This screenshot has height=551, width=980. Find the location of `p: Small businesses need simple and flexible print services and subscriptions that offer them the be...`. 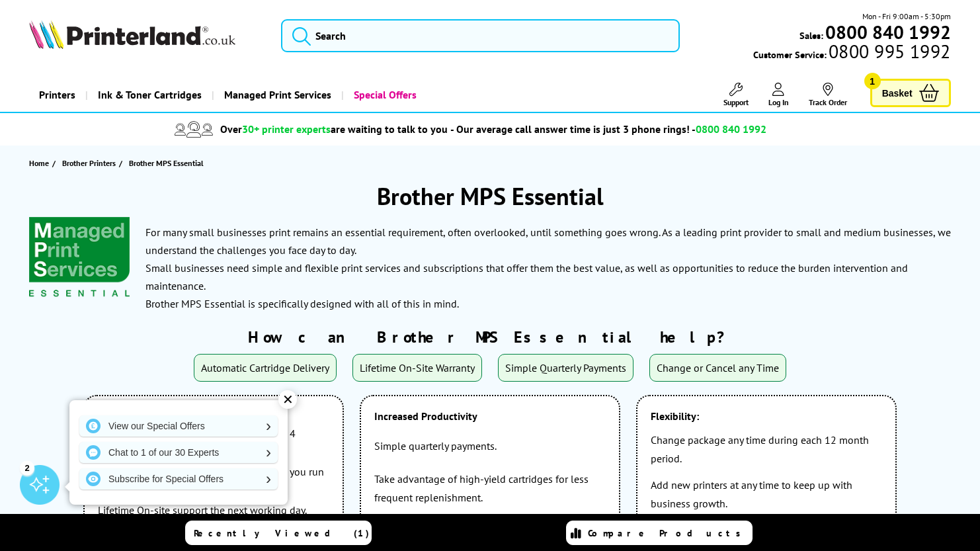

p: Small businesses need simple and flexible print services and subscriptions that offer them the be... is located at coordinates (490, 277).